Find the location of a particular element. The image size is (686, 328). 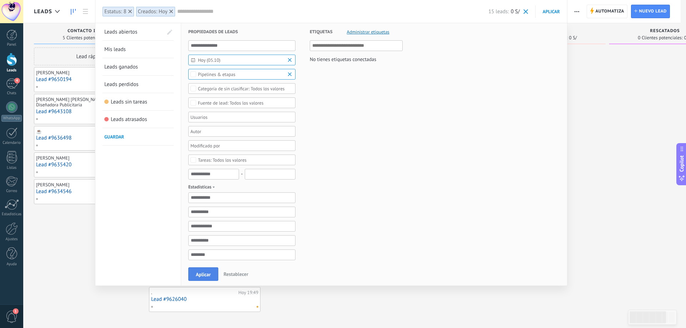

a: Leads sin tareas is located at coordinates (138, 102).